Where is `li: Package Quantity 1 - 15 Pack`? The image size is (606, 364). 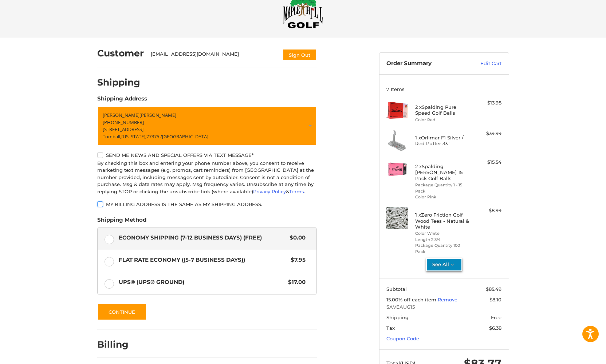 li: Package Quantity 1 - 15 Pack is located at coordinates (443, 188).